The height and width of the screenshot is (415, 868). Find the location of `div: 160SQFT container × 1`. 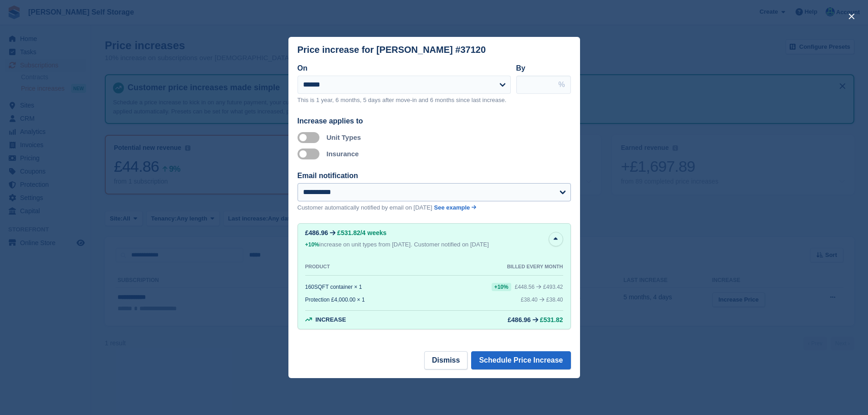

div: 160SQFT container × 1 is located at coordinates (333, 287).